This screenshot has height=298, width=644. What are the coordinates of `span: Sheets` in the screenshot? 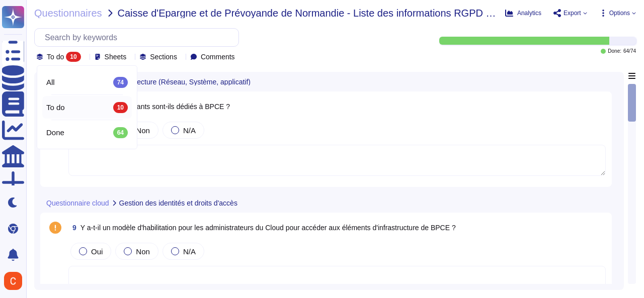 It's located at (116, 57).